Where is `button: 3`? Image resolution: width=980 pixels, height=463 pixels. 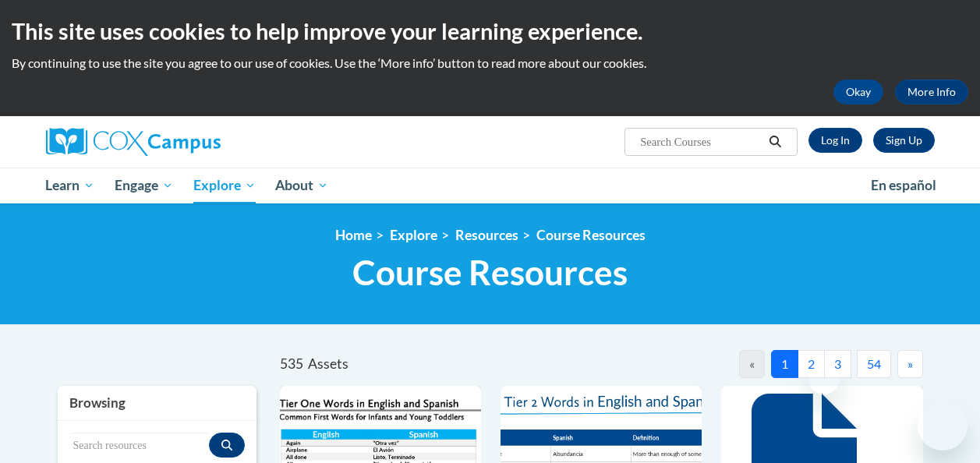 button: 3 is located at coordinates (837, 364).